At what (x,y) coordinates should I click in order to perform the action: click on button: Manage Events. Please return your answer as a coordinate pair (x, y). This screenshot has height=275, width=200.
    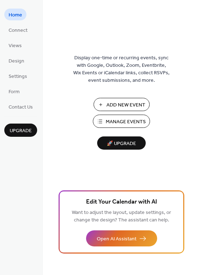
    Looking at the image, I should click on (122, 121).